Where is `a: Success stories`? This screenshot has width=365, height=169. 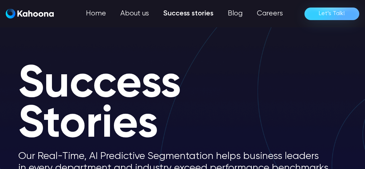 a: Success stories is located at coordinates (188, 14).